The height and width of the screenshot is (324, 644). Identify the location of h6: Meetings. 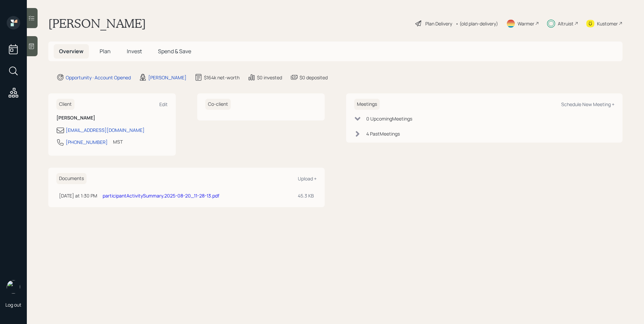
(367, 104).